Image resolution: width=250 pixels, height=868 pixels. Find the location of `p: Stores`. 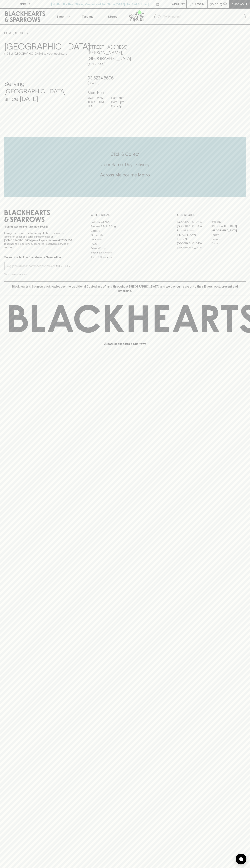

p: Stores is located at coordinates (112, 17).